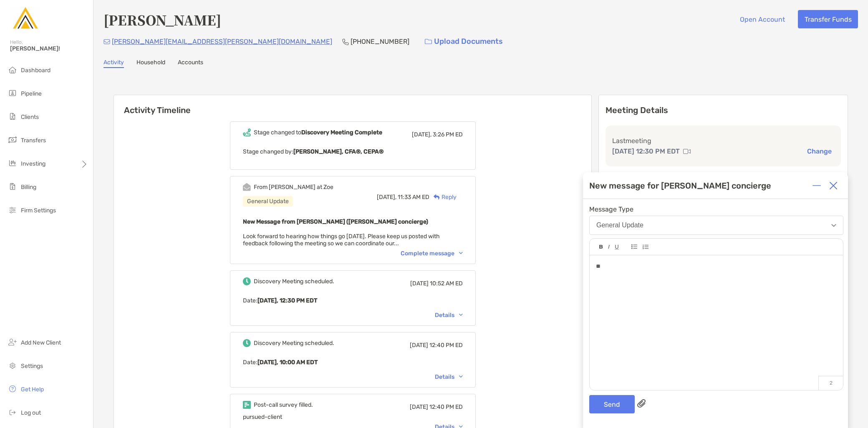 The height and width of the screenshot is (428, 868). What do you see at coordinates (352, 152) in the screenshot?
I see `p: Stage changed by:` at bounding box center [352, 152].